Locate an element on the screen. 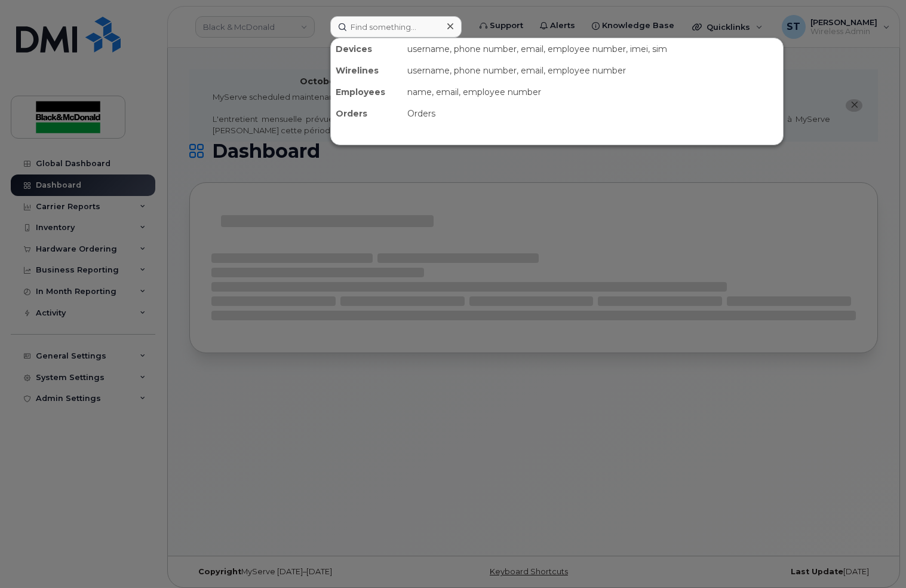 The image size is (906, 588). div: Employees is located at coordinates (366, 92).